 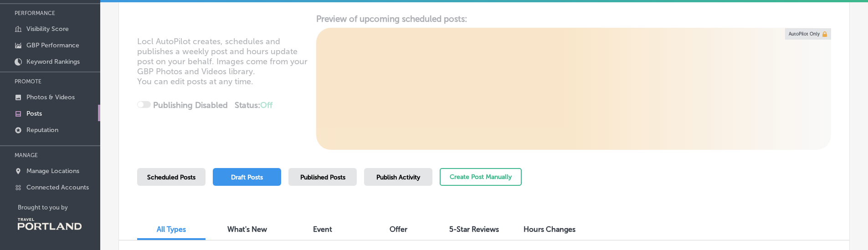 I want to click on span: Published Posts, so click(x=323, y=177).